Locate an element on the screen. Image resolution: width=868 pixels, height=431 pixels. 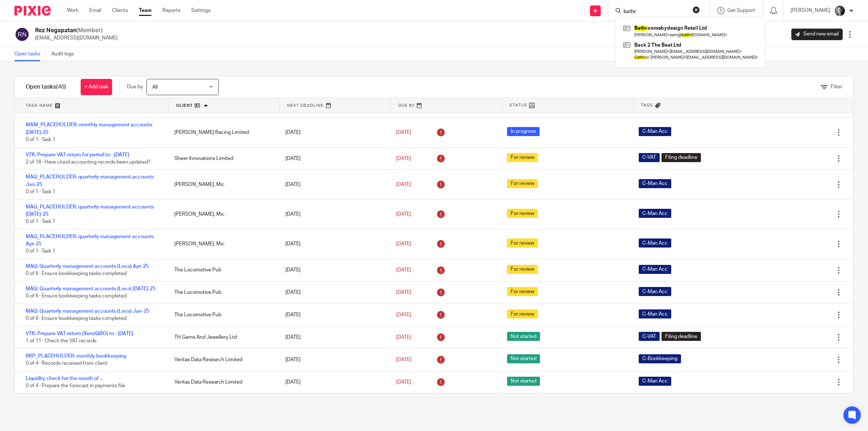
button: Clear is located at coordinates (697, 10).